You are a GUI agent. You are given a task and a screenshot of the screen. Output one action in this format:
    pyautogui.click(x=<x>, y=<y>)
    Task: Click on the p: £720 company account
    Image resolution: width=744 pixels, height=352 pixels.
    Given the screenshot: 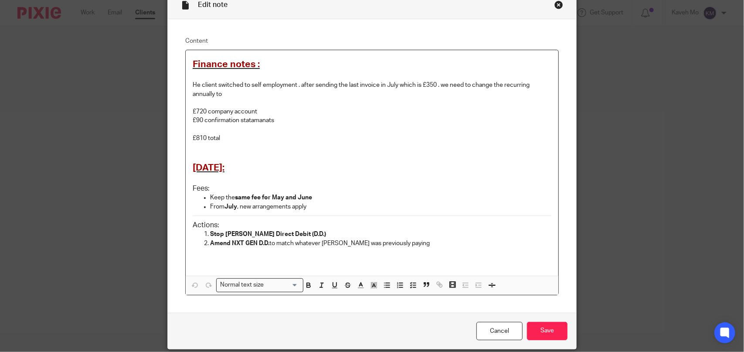 What is the action you would take?
    pyautogui.click(x=372, y=112)
    